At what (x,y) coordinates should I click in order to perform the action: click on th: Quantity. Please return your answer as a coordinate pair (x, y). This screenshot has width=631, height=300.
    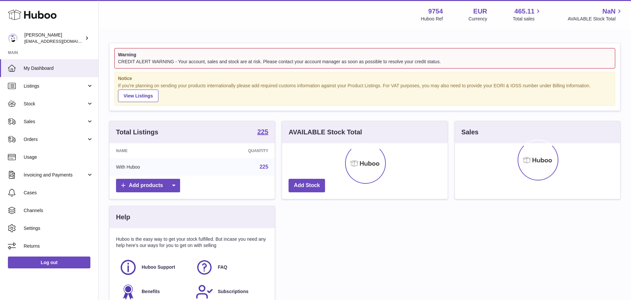
    Looking at the image, I should click on (236, 151).